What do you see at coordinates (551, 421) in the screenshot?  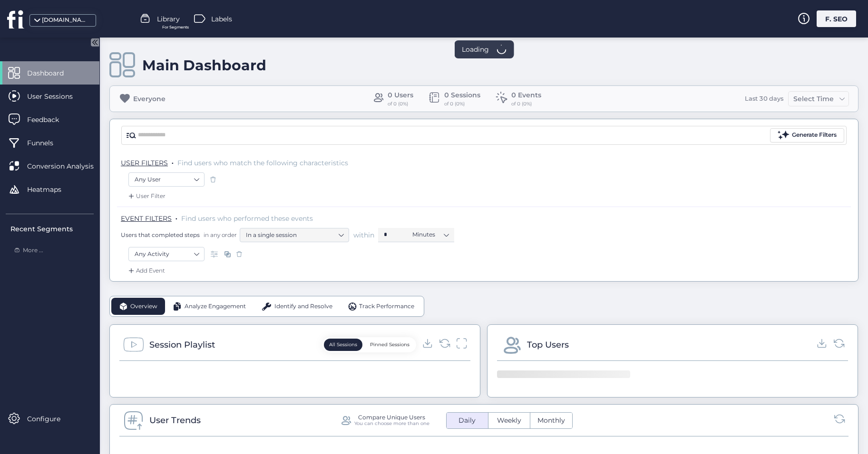 I see `button: Monthly` at bounding box center [551, 421].